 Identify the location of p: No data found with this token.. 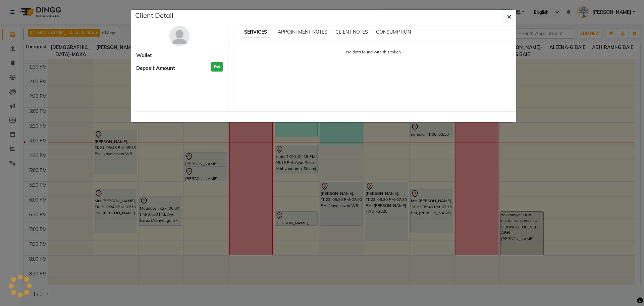
(374, 52).